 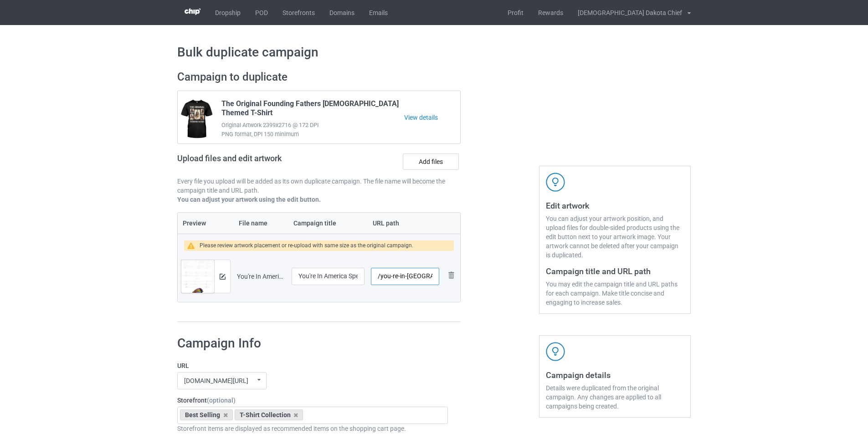 What do you see at coordinates (193, 246) in the screenshot?
I see `img: warning` at bounding box center [193, 246].